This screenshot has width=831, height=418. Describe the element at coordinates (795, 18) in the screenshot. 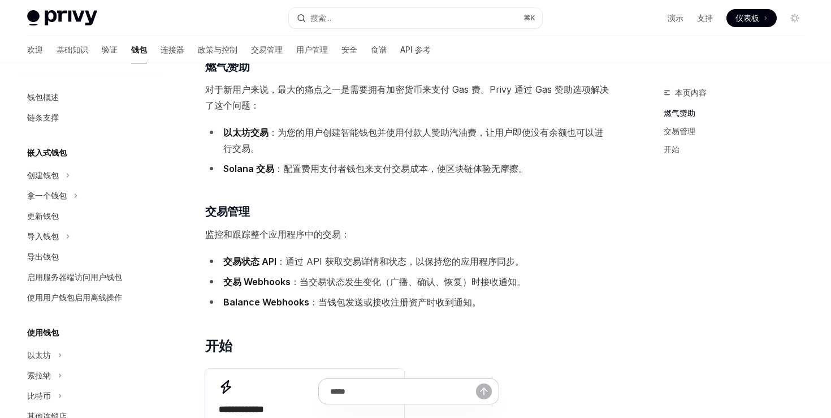

I see `button: 切换暗模式` at that location.